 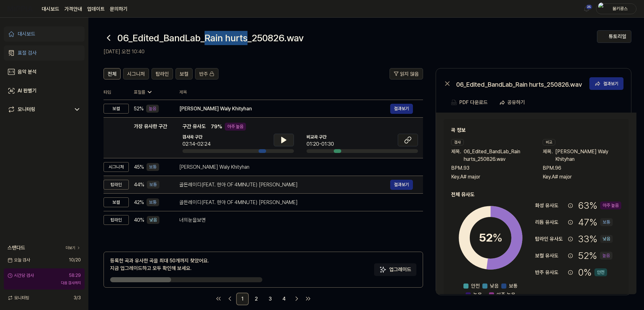 I want to click on h2: 곡 정보, so click(x=536, y=130).